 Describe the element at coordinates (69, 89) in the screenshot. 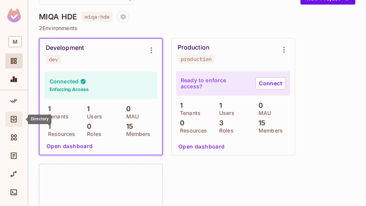

I see `h6: Enforcing Access` at that location.